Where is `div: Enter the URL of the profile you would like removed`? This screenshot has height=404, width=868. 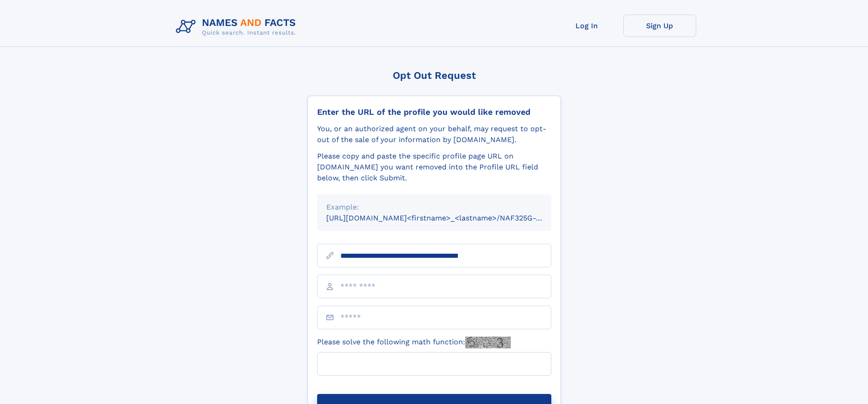 div: Enter the URL of the profile you would like removed is located at coordinates (434, 112).